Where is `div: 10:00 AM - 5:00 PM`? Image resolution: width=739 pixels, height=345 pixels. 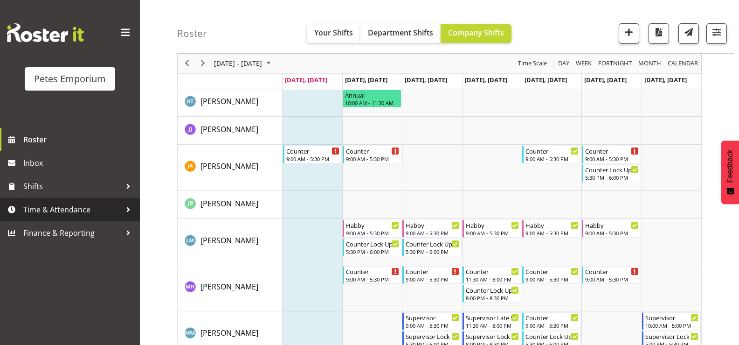
div: 10:00 AM - 5:00 PM is located at coordinates (672, 325).